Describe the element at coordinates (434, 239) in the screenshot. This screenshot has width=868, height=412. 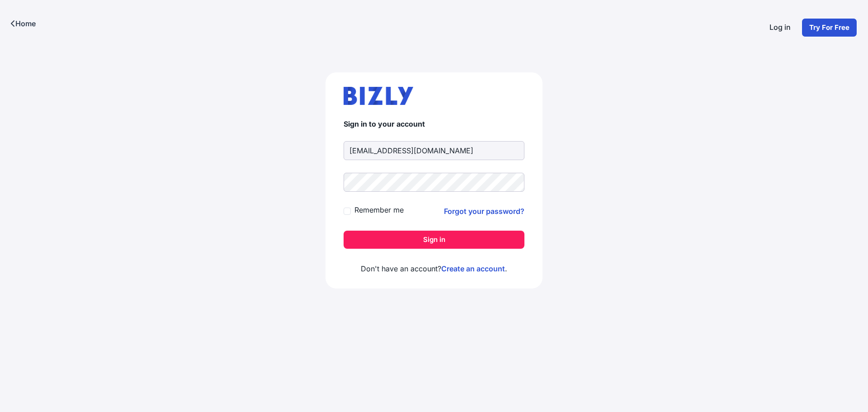
I see `button: Sign in` at that location.